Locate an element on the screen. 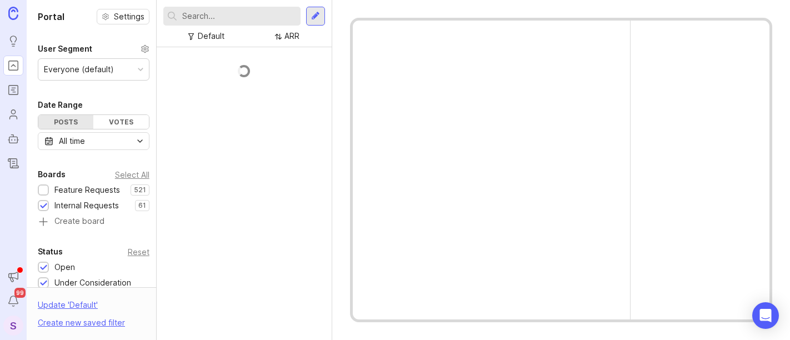  span: Settings is located at coordinates (129, 17).